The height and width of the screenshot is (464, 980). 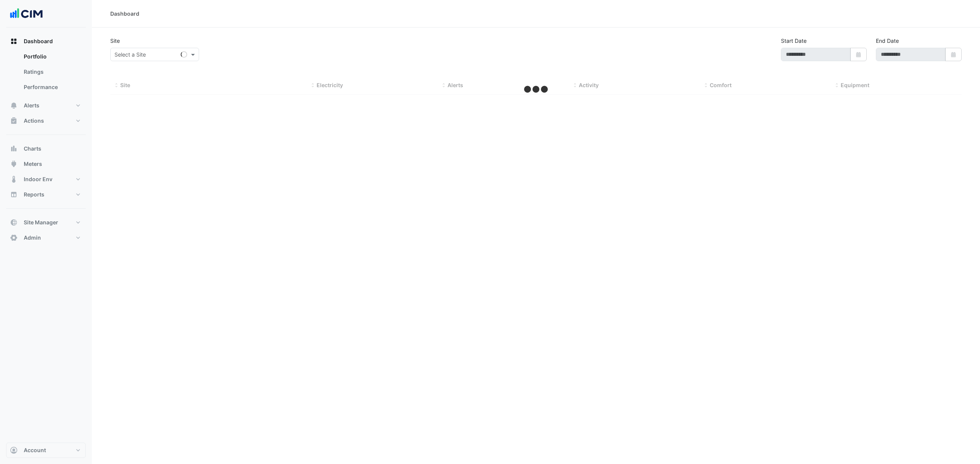 What do you see at coordinates (41, 222) in the screenshot?
I see `span: Site Manager` at bounding box center [41, 222].